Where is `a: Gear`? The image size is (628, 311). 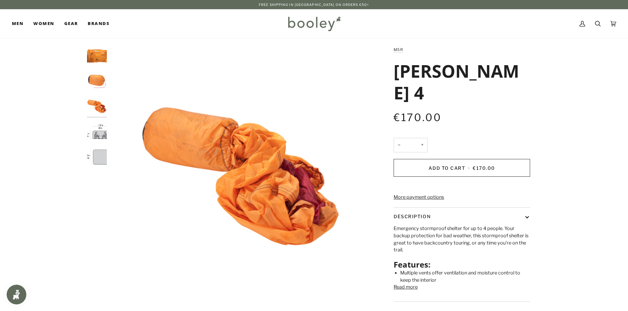
a: Gear is located at coordinates (71, 24).